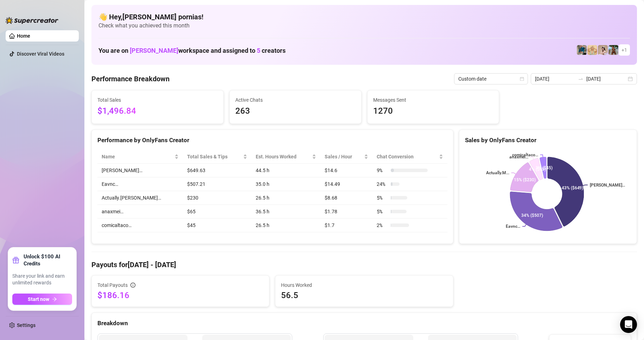 The height and width of the screenshot is (340, 644). Describe the element at coordinates (555, 79) in the screenshot. I see `input: Start date` at that location.